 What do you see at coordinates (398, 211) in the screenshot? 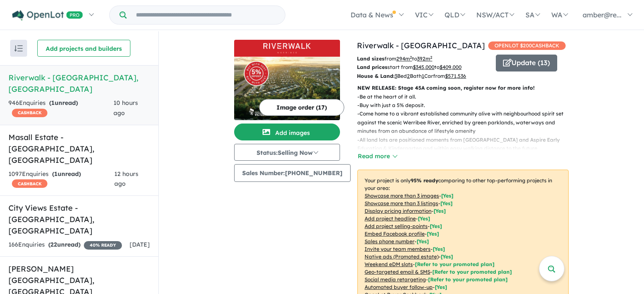
I see `u: Display pricing information` at bounding box center [398, 211].